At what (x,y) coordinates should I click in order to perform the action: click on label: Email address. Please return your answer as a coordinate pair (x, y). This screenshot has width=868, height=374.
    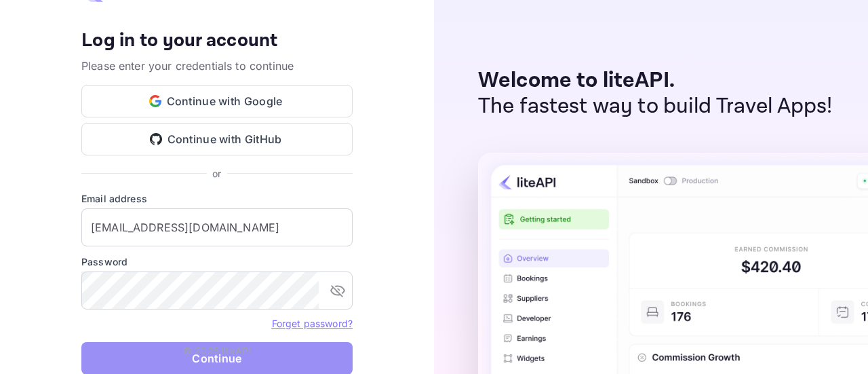
    Looking at the image, I should click on (217, 198).